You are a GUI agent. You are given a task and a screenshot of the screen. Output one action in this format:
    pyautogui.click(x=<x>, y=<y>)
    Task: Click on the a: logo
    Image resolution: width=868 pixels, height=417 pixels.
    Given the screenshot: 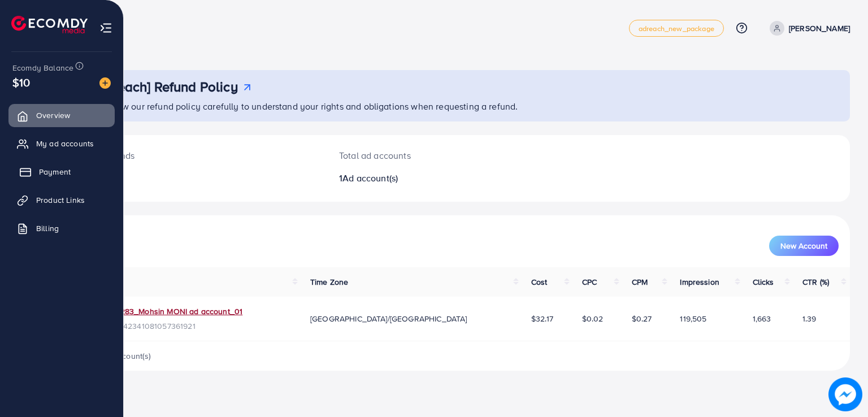 What is the action you would take?
    pyautogui.click(x=49, y=24)
    